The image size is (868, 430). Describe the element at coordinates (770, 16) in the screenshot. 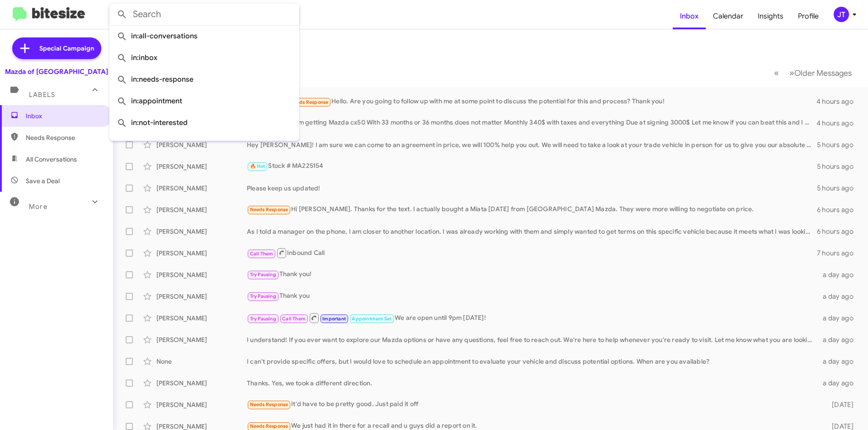

I see `span: Insights` at that location.